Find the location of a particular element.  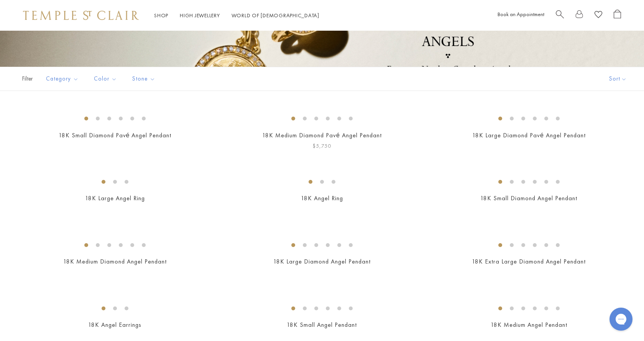

a: Search is located at coordinates (560, 15).